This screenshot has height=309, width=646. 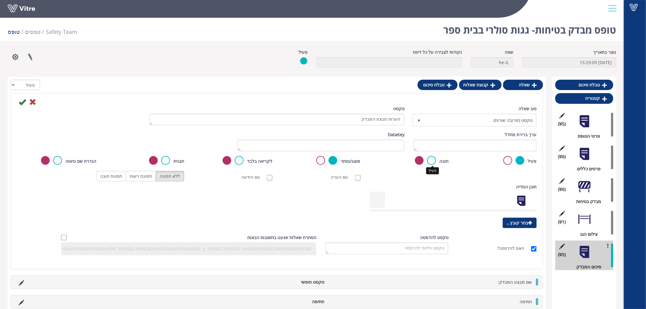 I want to click on label: לקריאה בלבד, so click(x=259, y=161).